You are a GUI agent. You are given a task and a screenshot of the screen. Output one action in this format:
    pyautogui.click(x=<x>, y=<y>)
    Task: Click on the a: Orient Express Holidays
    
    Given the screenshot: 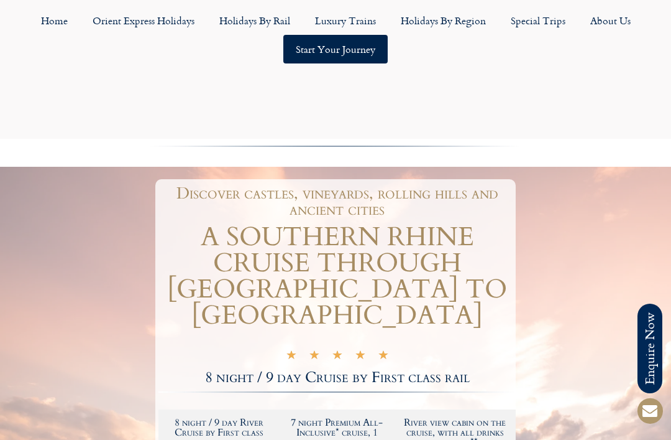 What is the action you would take?
    pyautogui.click(x=144, y=21)
    